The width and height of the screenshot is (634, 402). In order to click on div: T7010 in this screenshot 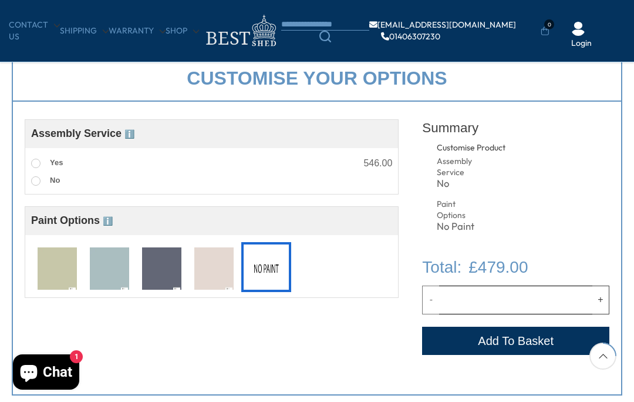, I will do `click(57, 267)`.